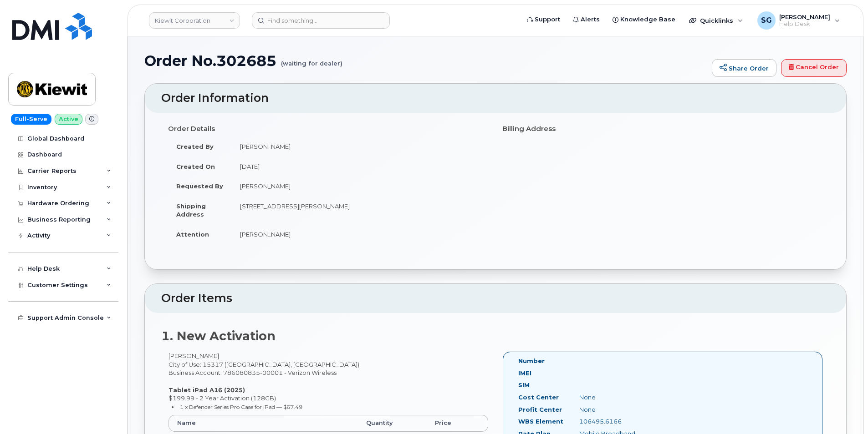 The width and height of the screenshot is (868, 434). What do you see at coordinates (200, 186) in the screenshot?
I see `strong: Requested By` at bounding box center [200, 186].